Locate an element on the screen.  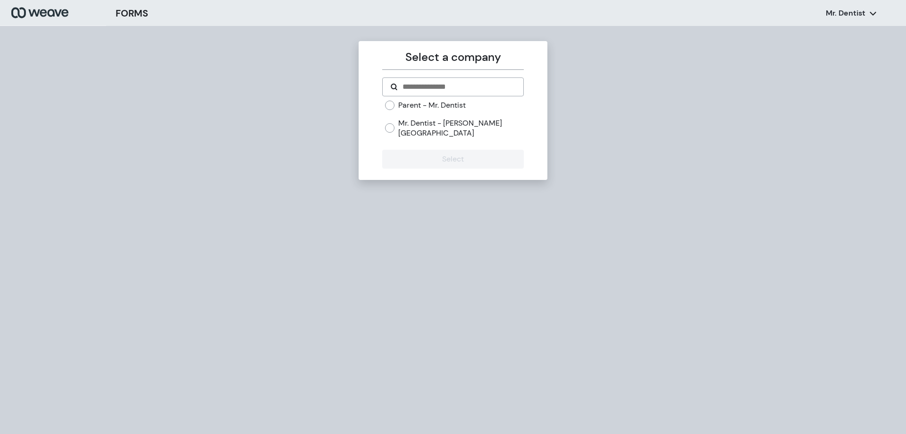
h3: FORMS is located at coordinates (132, 13).